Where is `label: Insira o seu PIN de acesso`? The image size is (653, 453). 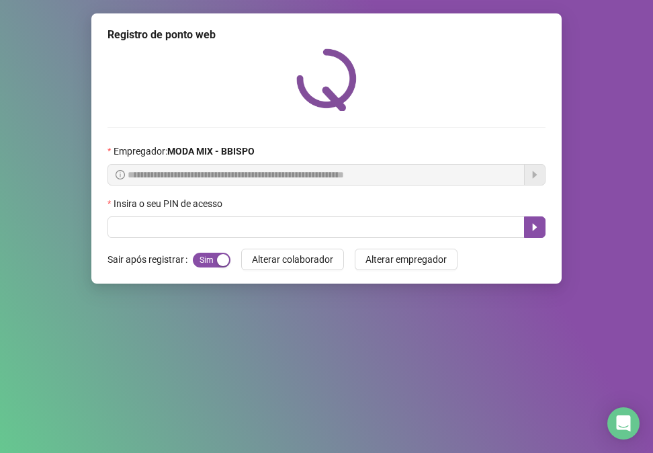 label: Insira o seu PIN de acesso is located at coordinates (169, 204).